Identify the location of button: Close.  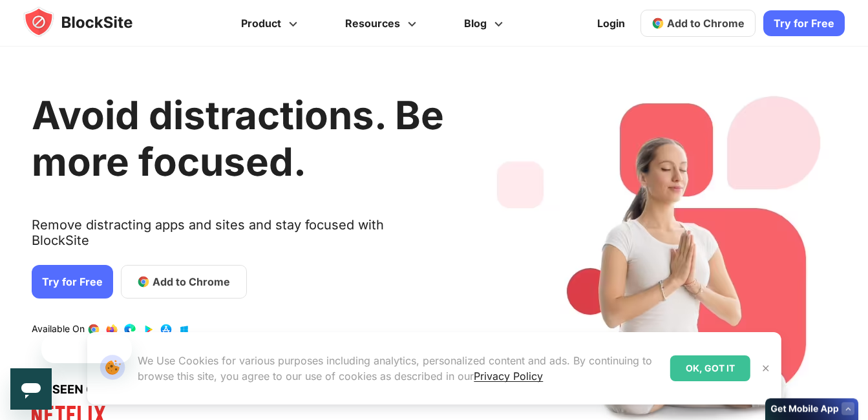
(766, 369).